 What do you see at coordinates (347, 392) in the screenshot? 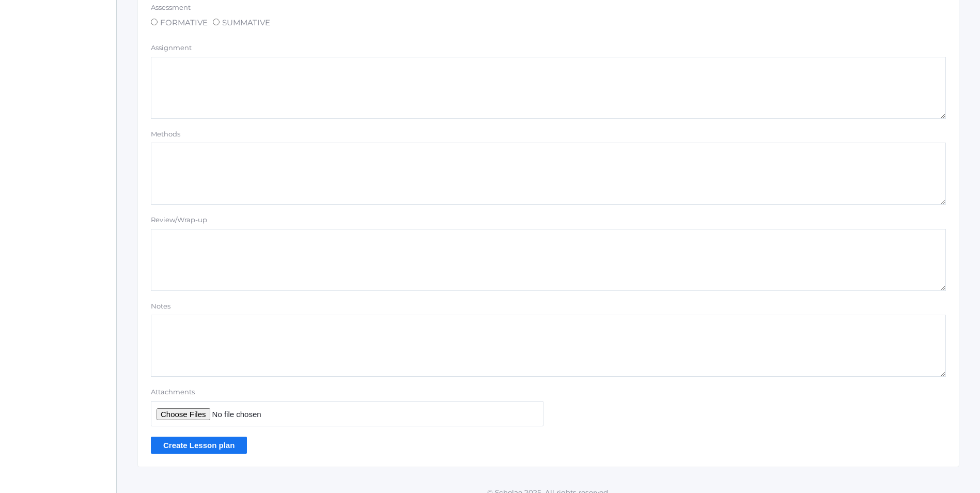
I see `label: Attachments` at bounding box center [347, 392].